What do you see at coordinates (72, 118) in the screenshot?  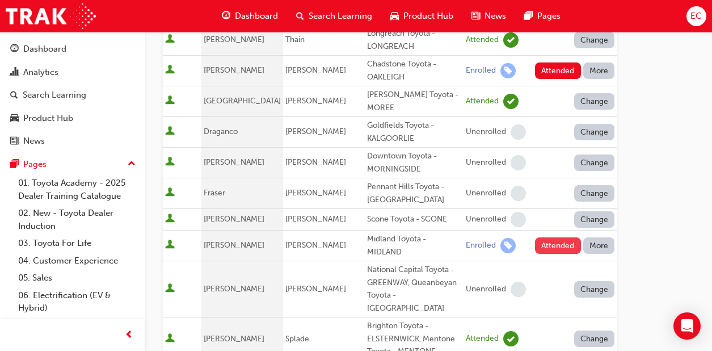 I see `a: Product Hub` at bounding box center [72, 118].